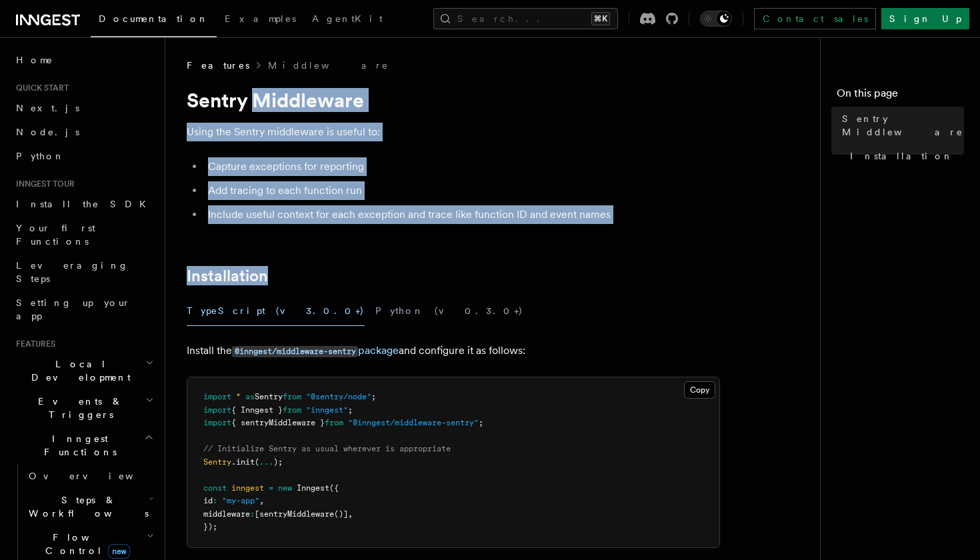 The image size is (980, 560). Describe the element at coordinates (48, 108) in the screenshot. I see `span: Next.js` at that location.